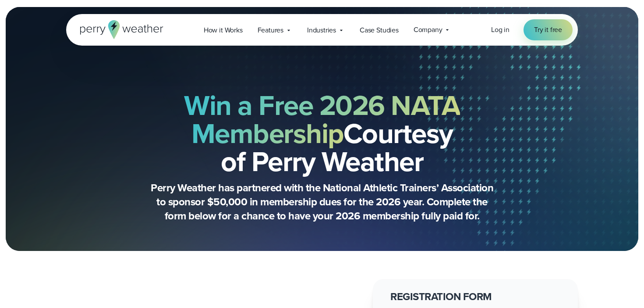 Image resolution: width=644 pixels, height=308 pixels. I want to click on a: Case Studies, so click(379, 30).